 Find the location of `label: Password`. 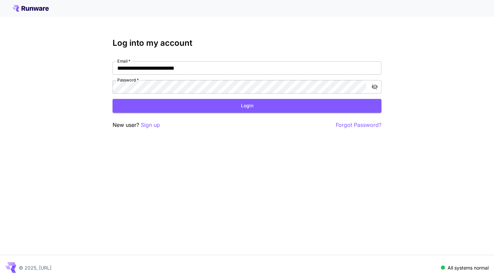

label: Password is located at coordinates (128, 80).